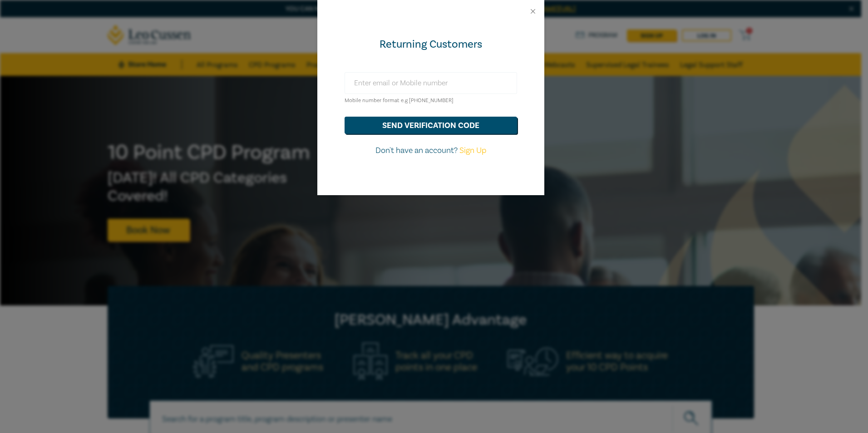 This screenshot has height=433, width=868. What do you see at coordinates (431, 83) in the screenshot?
I see `input: Enter email or Mobile number` at bounding box center [431, 83].